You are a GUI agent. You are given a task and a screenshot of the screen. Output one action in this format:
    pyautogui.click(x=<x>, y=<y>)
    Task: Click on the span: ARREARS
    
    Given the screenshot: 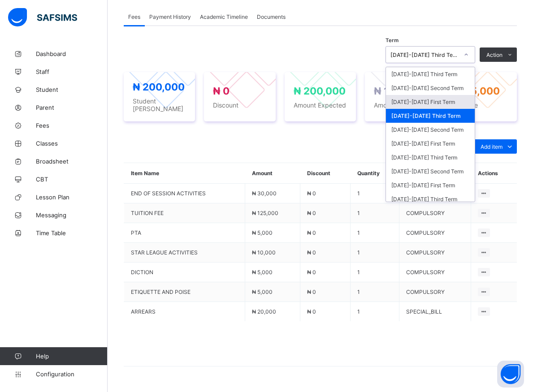 What is the action you would take?
    pyautogui.click(x=184, y=312)
    